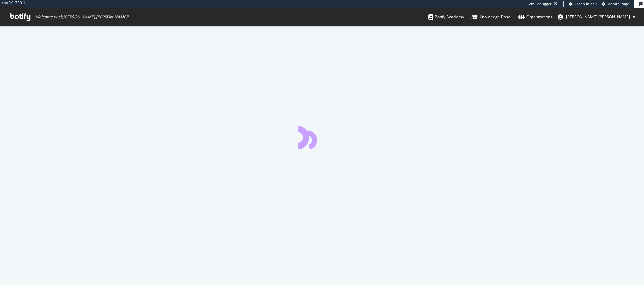 This screenshot has height=285, width=644. Describe the element at coordinates (535, 17) in the screenshot. I see `a: Organizations` at that location.